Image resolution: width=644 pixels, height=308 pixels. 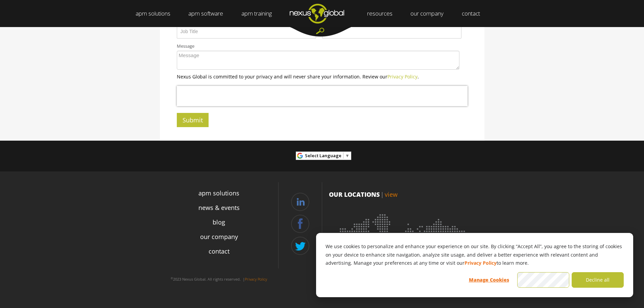 I want to click on p: We use cookies to personalize and enhance your experience on our site. By clicking “Accept All”, ..., so click(x=475, y=255).